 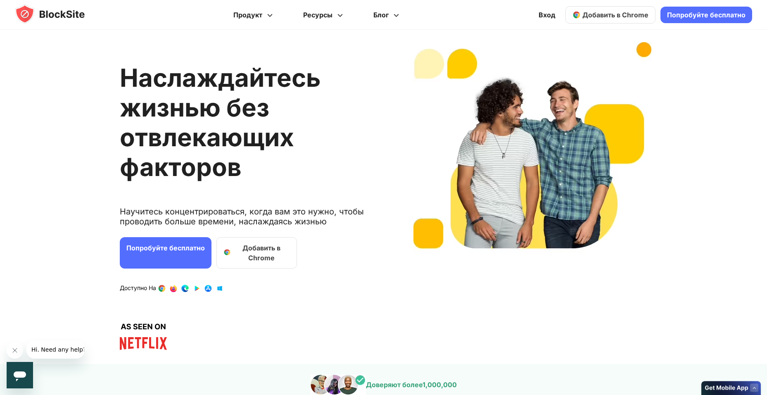 I want to click on img: chrome-icon.svg, so click(x=576, y=15).